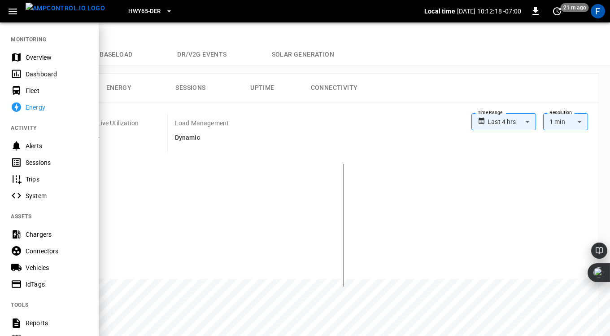 Image resolution: width=610 pixels, height=336 pixels. Describe the element at coordinates (557, 11) in the screenshot. I see `button: set refresh interval` at that location.